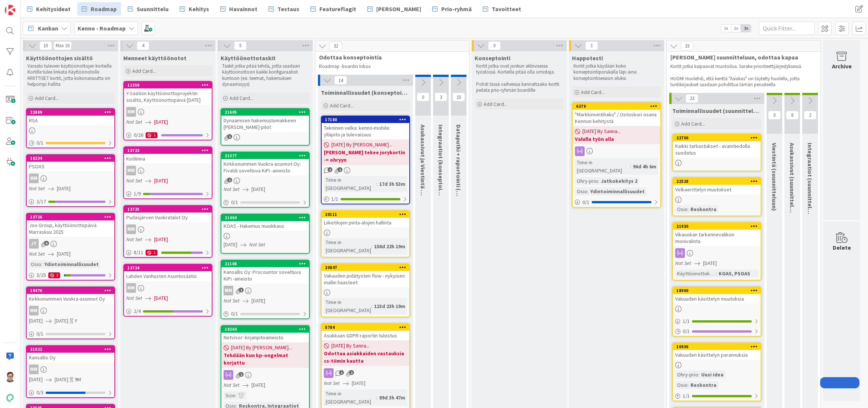 The image size is (868, 408). I want to click on span: Havainnot, so click(243, 9).